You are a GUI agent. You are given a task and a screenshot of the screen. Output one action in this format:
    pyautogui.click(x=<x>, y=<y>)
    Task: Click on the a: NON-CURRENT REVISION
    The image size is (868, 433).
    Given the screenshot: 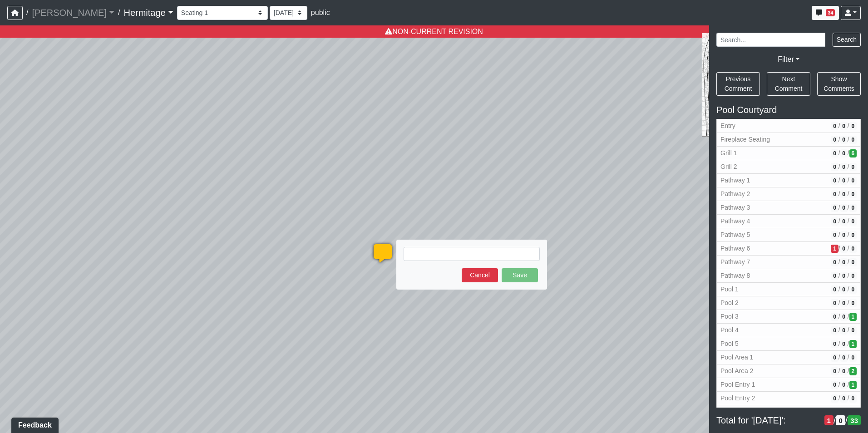 What is the action you would take?
    pyautogui.click(x=434, y=32)
    